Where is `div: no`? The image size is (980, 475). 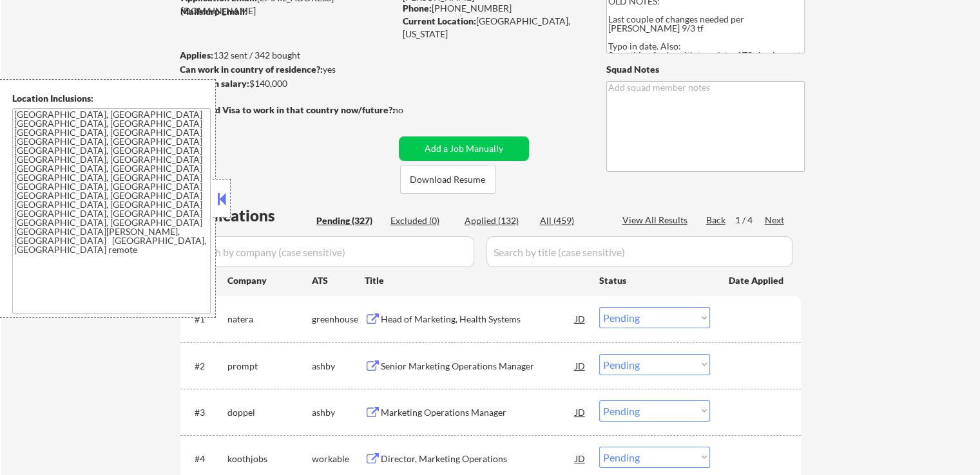 div: no is located at coordinates (411, 110).